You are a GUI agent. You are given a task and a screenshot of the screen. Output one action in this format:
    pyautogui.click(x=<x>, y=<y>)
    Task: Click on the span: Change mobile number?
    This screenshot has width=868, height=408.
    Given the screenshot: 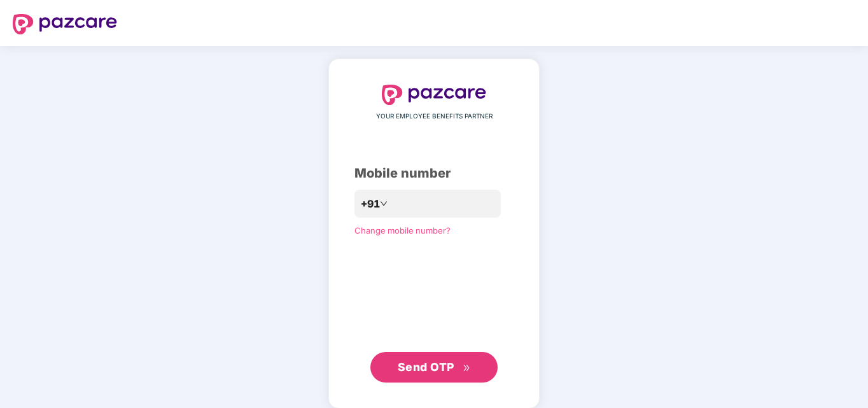 What is the action you would take?
    pyautogui.click(x=402, y=230)
    